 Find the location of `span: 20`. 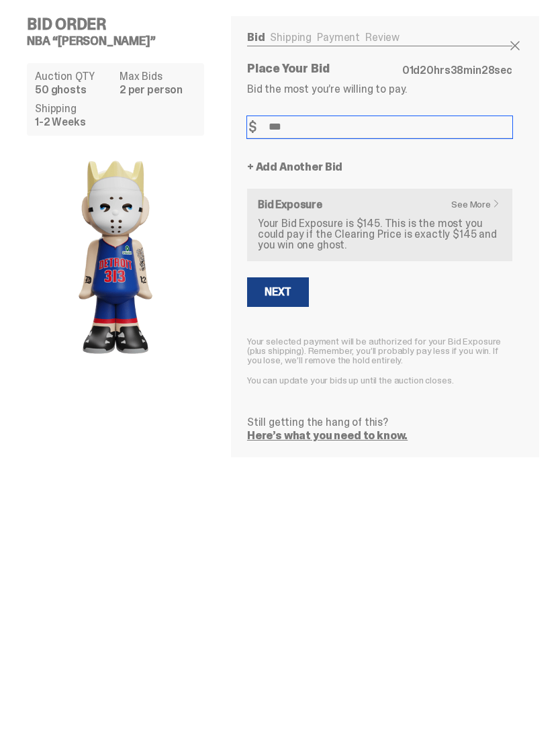

span: 20 is located at coordinates (426, 70).